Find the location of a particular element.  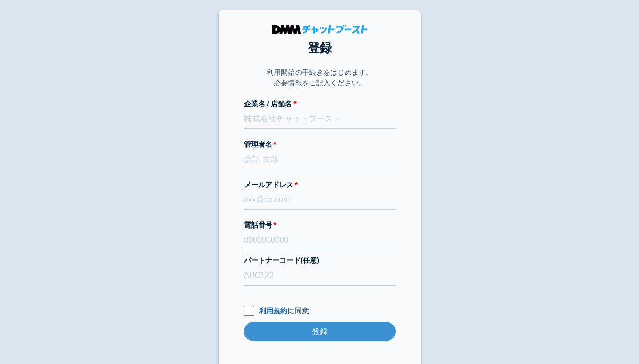

img: DMMチャットブースト is located at coordinates (320, 29).